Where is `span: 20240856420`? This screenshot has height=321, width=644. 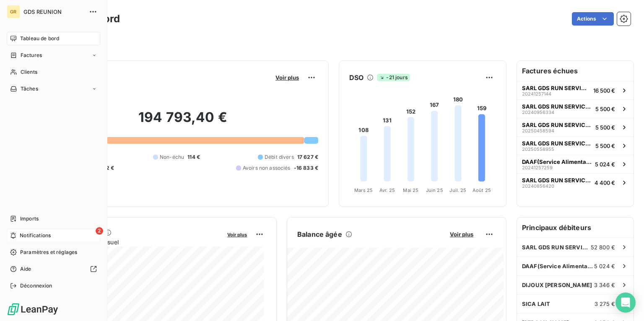 span: 20240856420 is located at coordinates (538, 186).